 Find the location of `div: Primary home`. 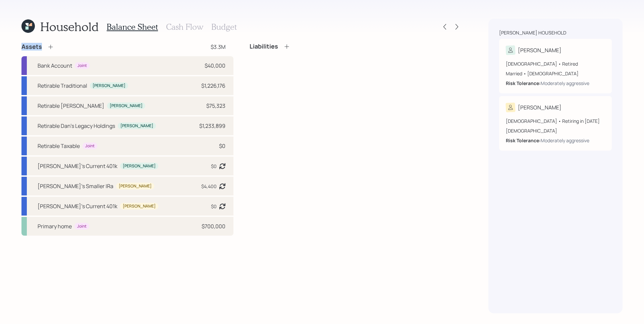

div: Primary home is located at coordinates (55, 226).